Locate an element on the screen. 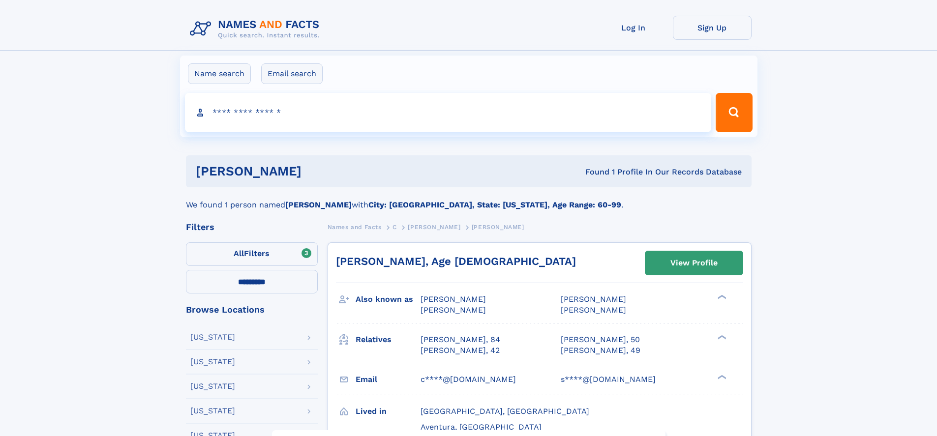 The image size is (937, 436). h3: Lived in is located at coordinates (388, 412).